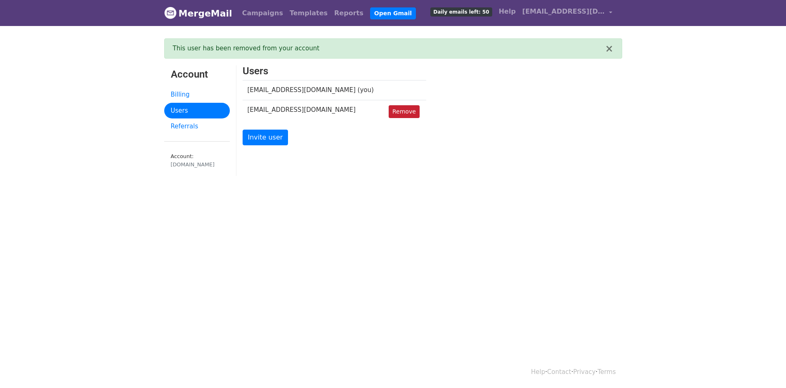 The height and width of the screenshot is (388, 786). I want to click on a: Terms, so click(607, 372).